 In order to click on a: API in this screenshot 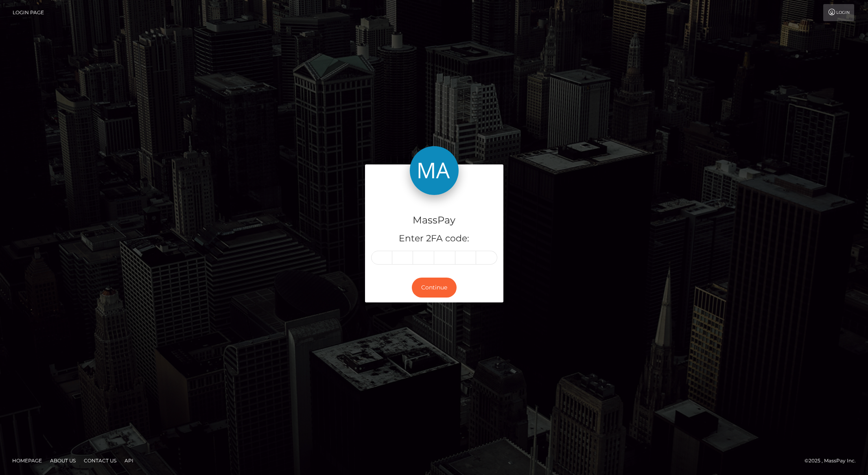, I will do `click(129, 460)`.